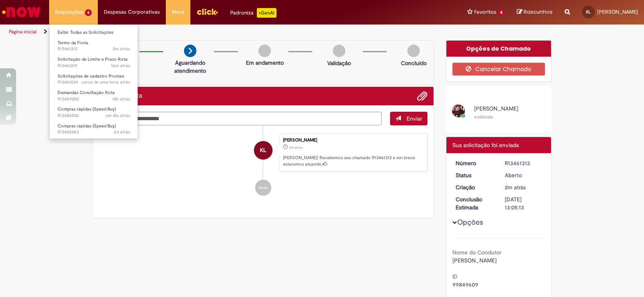 This screenshot has width=644, height=297. What do you see at coordinates (523, 187) in the screenshot?
I see `div: 29/08/2025 10:05:09` at bounding box center [523, 187].